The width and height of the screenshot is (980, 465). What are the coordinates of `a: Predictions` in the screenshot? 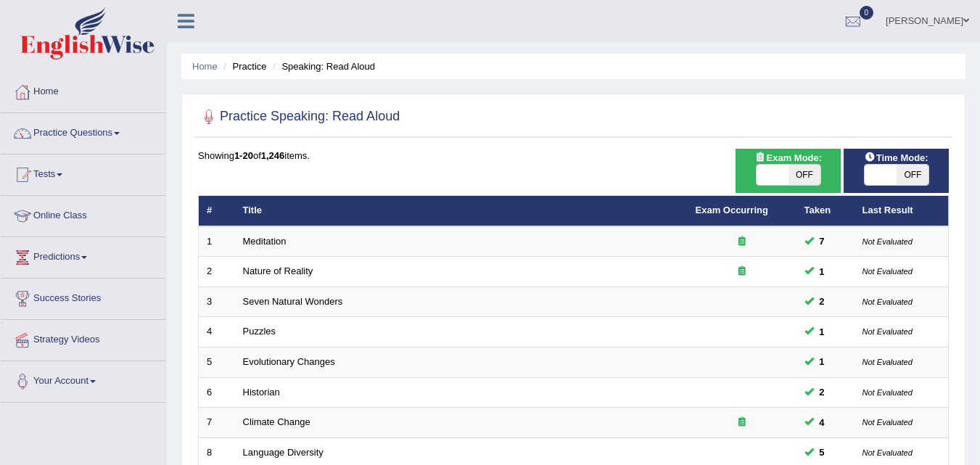 It's located at (84, 256).